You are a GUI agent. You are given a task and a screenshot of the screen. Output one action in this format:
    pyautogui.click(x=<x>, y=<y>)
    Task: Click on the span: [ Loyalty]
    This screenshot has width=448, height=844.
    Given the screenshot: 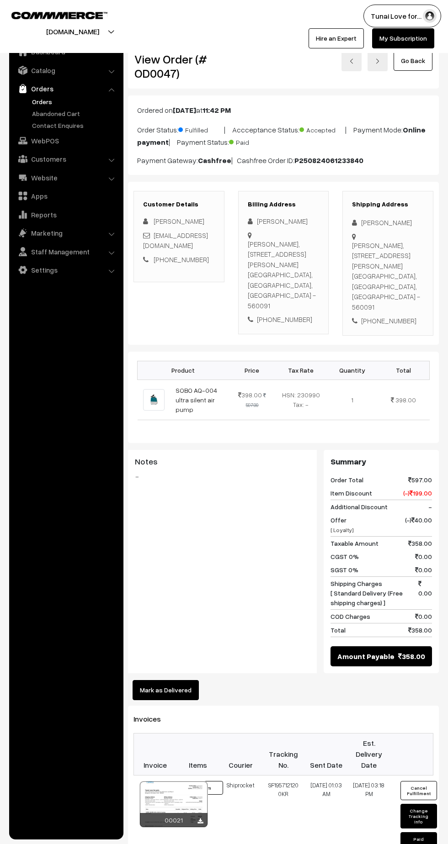 What is the action you would take?
    pyautogui.click(x=342, y=530)
    